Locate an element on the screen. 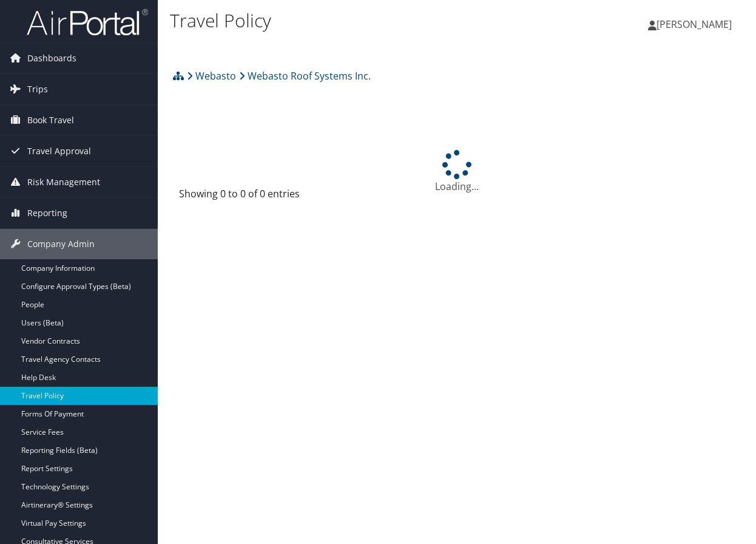  span: Dashboards is located at coordinates (51, 58).